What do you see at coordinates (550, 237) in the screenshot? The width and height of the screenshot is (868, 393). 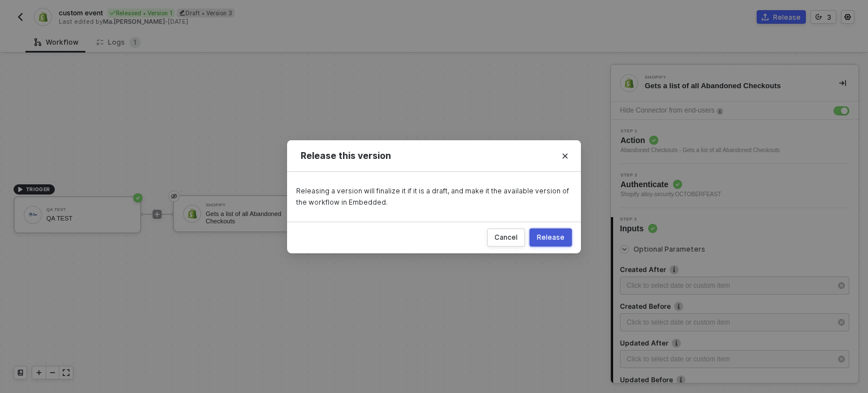 I see `div: Release` at bounding box center [550, 237].